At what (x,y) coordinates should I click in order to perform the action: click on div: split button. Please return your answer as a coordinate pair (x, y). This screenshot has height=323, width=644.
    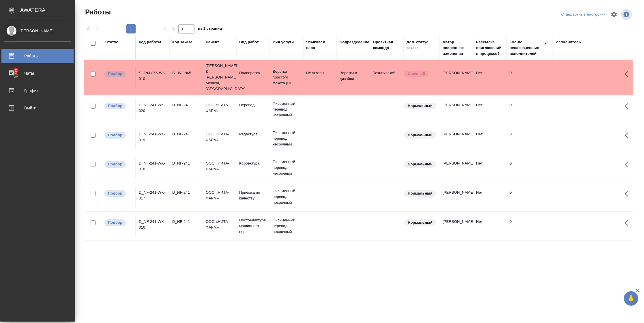
    Looking at the image, I should click on (584, 15).